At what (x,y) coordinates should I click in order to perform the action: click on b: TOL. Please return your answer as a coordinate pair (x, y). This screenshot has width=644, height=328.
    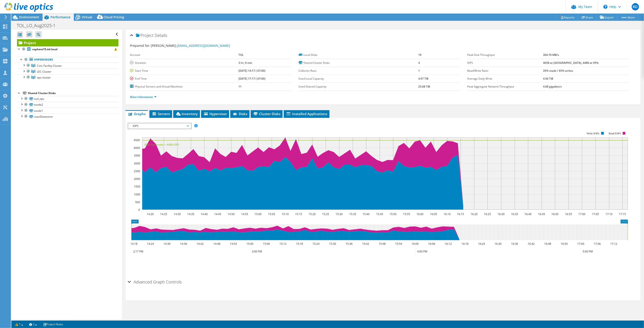
    Looking at the image, I should click on (241, 55).